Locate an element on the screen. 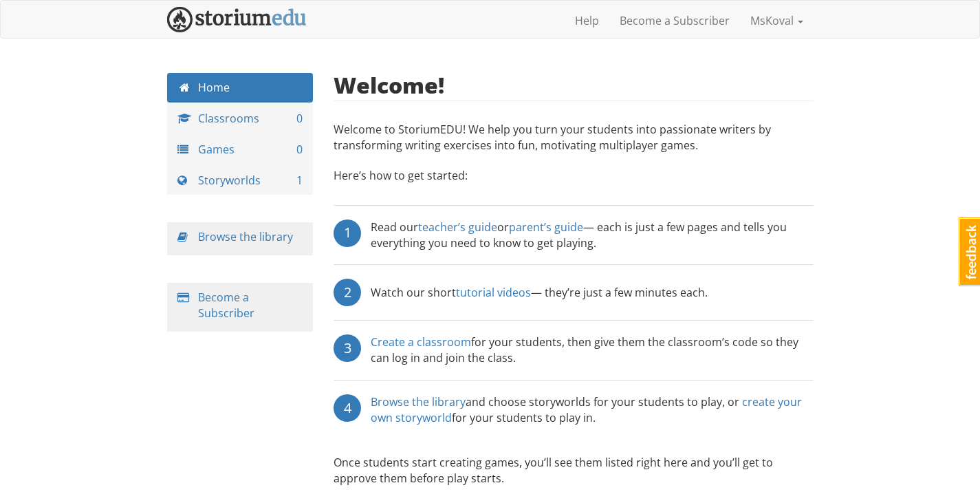 The height and width of the screenshot is (503, 980). div: and choose storyworlds for your students to play, or for your students to play in. is located at coordinates (592, 410).